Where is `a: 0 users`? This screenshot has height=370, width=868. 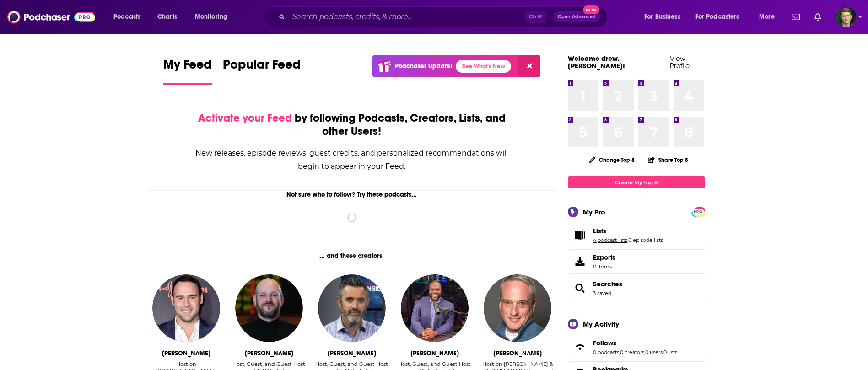 a: 0 users is located at coordinates (654, 352).